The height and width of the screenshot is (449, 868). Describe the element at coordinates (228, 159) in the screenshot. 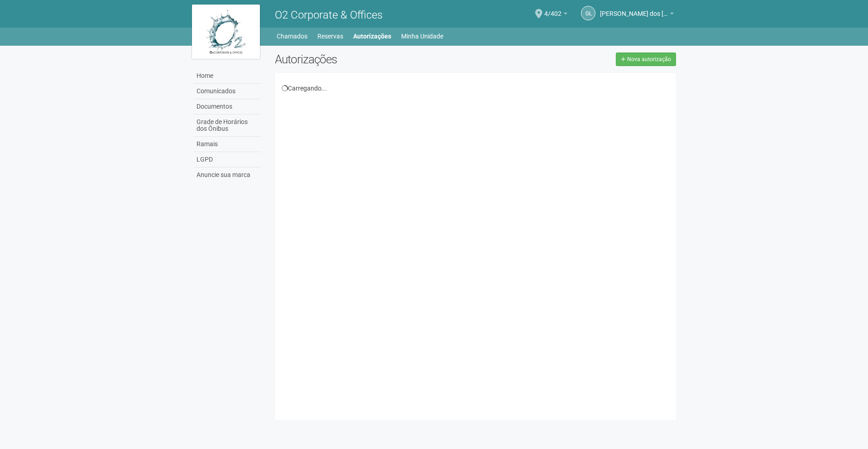

I see `a: LGPD` at that location.